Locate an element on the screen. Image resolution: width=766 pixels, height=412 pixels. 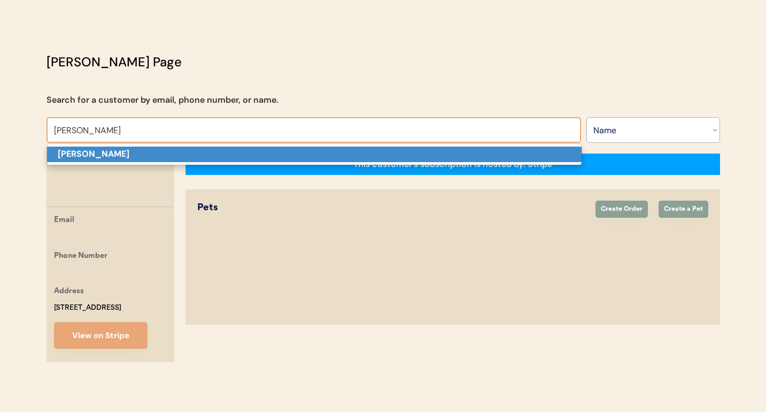
input: Search by name is located at coordinates (314, 130).